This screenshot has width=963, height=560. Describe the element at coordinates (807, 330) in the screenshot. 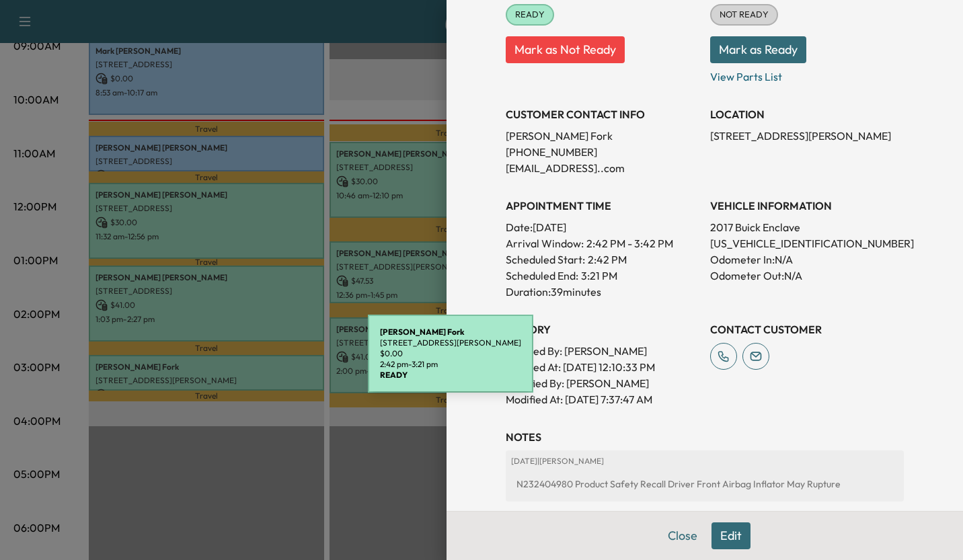

I see `h3: CONTACT CUSTOMER` at that location.